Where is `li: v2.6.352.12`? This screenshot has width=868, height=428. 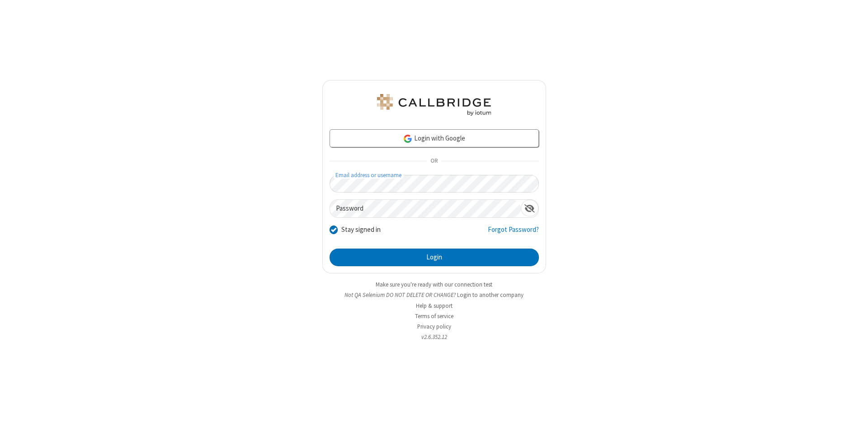
li: v2.6.352.12 is located at coordinates (434, 337).